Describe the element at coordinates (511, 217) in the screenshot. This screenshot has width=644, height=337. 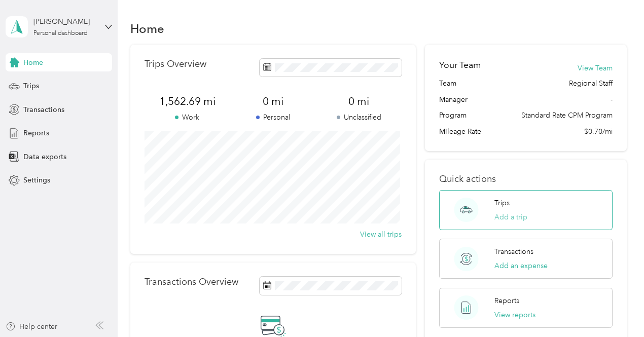
I see `button: Add a trip` at that location.